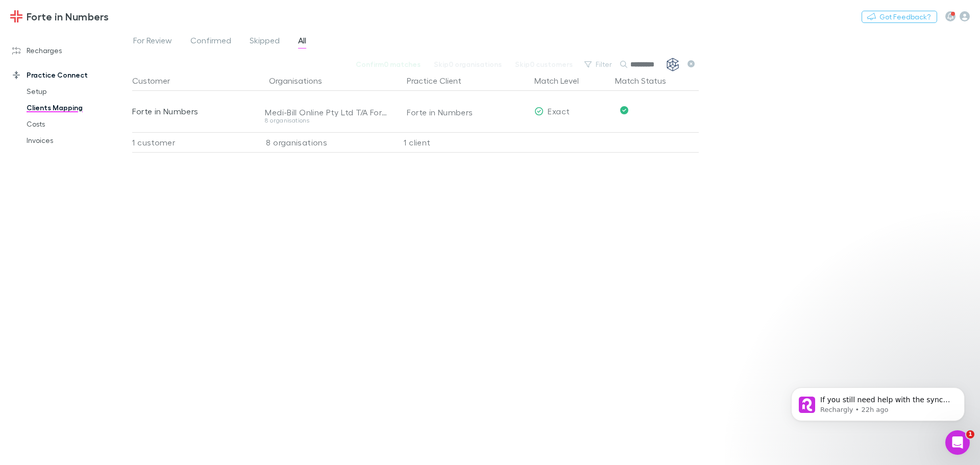 This screenshot has height=465, width=980. What do you see at coordinates (625, 110) in the screenshot?
I see `svg: Confirmed` at bounding box center [625, 110].